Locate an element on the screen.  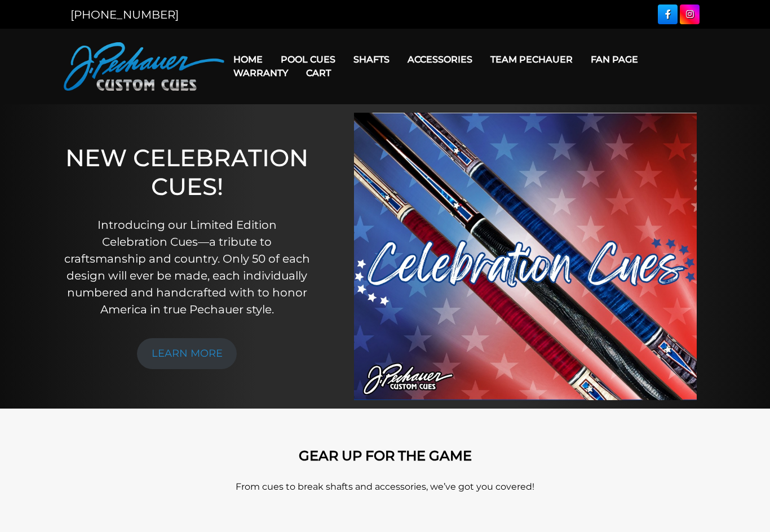
strong: GEAR UP FOR THE GAME is located at coordinates (385, 455).